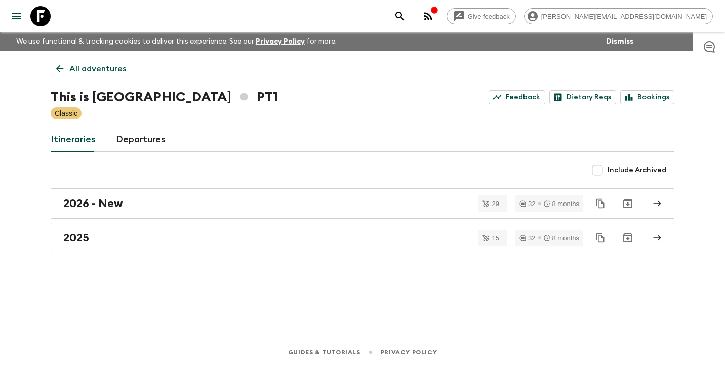  What do you see at coordinates (496, 203) in the screenshot?
I see `span: 29` at bounding box center [496, 203].